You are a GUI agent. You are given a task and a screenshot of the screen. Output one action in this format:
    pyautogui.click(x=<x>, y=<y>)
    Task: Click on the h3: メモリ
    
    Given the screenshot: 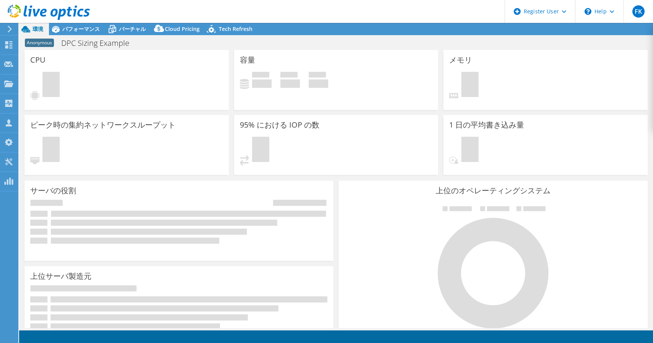 What is the action you would take?
    pyautogui.click(x=460, y=60)
    